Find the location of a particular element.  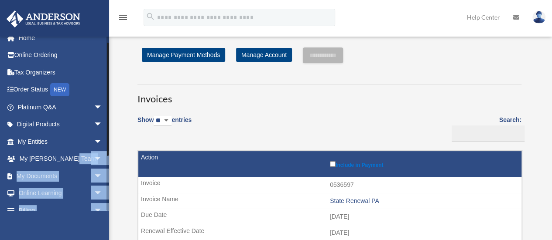

div: NEW is located at coordinates (60, 90).